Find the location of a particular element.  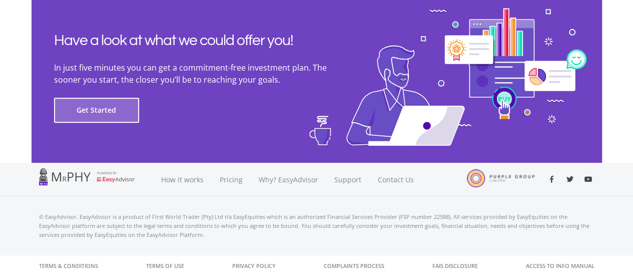

button: Get Started is located at coordinates (97, 110).